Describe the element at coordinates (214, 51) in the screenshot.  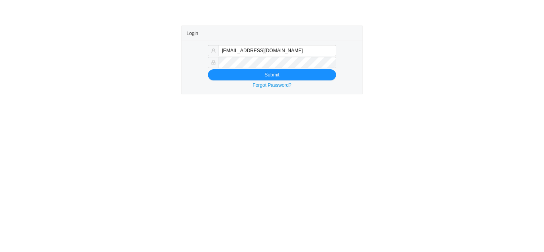
I see `span: user` at that location.